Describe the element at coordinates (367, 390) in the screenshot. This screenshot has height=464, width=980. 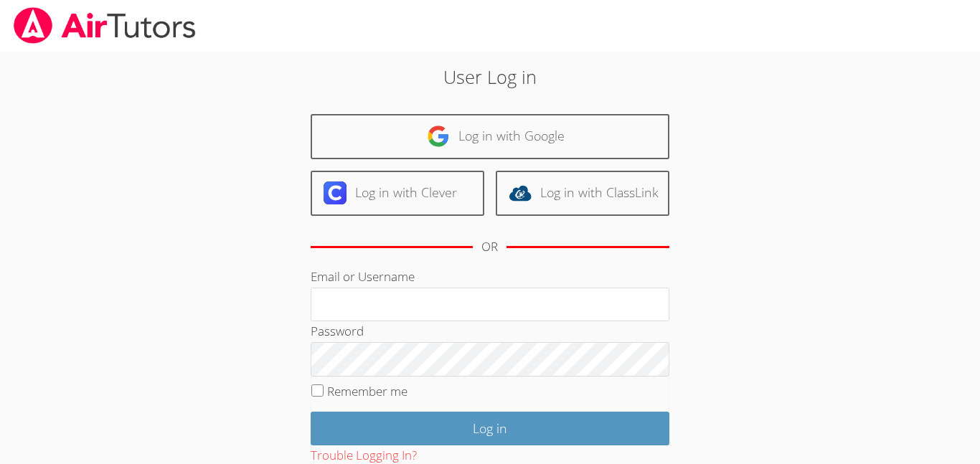
I see `label: Remember me` at that location.